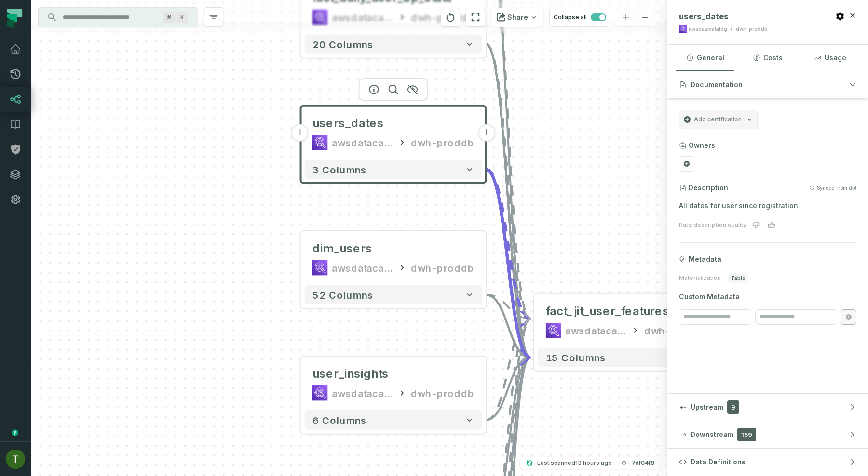 The width and height of the screenshot is (868, 476). Describe the element at coordinates (716, 85) in the screenshot. I see `span: Documentation` at that location.